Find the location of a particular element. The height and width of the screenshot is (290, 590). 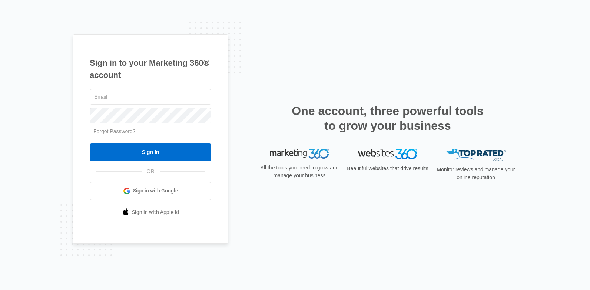

a: Forgot Password? is located at coordinates (114, 131).